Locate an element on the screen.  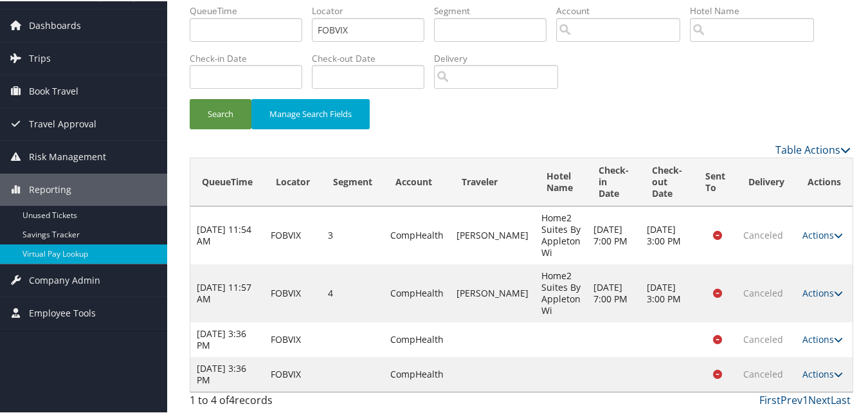
span: Travel Approval is located at coordinates (62, 123).